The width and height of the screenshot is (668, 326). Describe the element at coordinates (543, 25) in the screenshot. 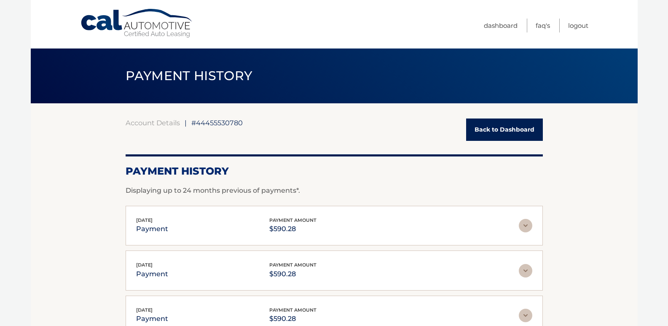

I see `a: FAQ's` at that location.